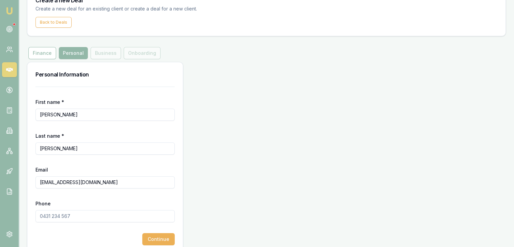  Describe the element at coordinates (105, 74) in the screenshot. I see `h3: Personal Information` at that location.